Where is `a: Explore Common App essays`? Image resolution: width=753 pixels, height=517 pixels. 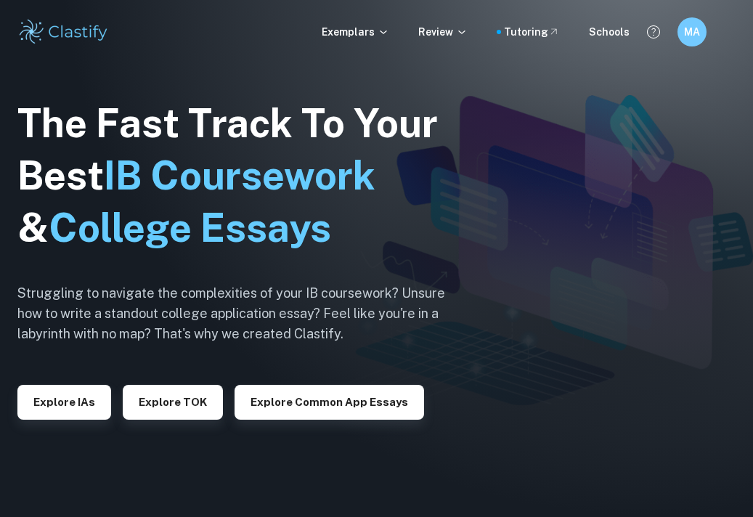
a: Explore Common App essays is located at coordinates (329, 401).